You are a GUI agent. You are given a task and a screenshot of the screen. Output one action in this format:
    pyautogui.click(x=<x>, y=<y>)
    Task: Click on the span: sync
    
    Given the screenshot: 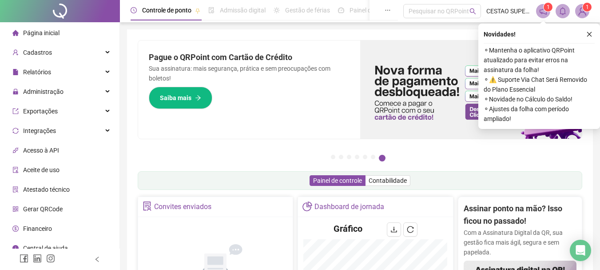 What is the action you would take?
    pyautogui.click(x=16, y=131)
    